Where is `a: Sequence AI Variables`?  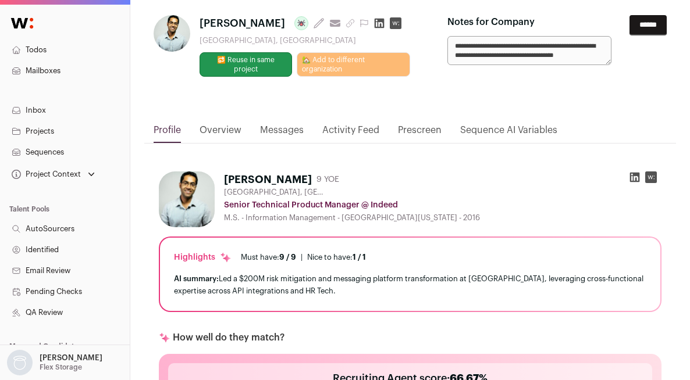
a: Sequence AI Variables is located at coordinates (508, 133).